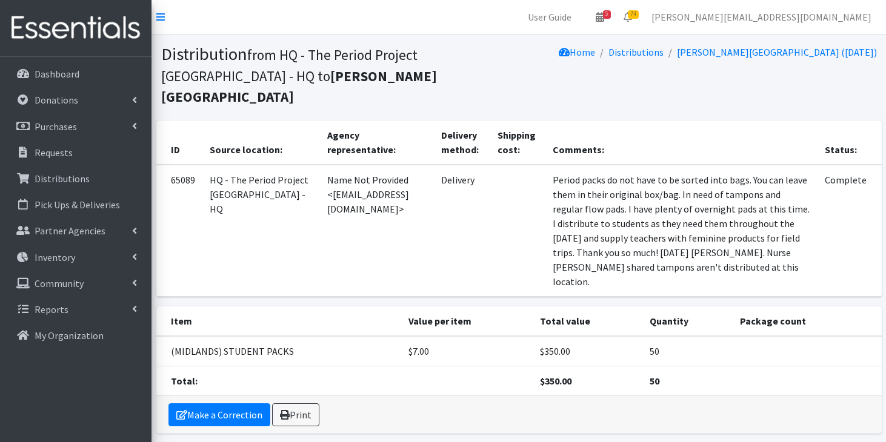 The image size is (886, 442). I want to click on th: Comments:, so click(681, 142).